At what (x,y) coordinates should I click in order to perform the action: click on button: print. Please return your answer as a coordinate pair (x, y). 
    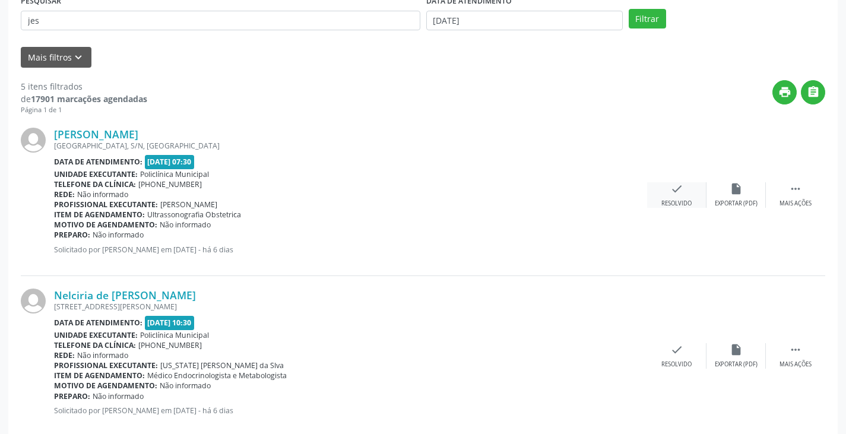
    Looking at the image, I should click on (785, 92).